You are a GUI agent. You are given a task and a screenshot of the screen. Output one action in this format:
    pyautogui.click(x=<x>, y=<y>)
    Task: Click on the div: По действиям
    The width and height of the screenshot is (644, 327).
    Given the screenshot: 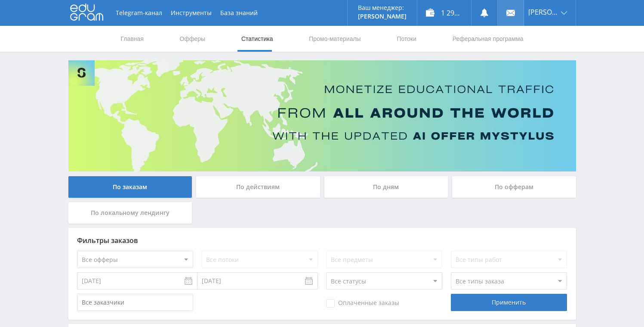 What is the action you would take?
    pyautogui.click(x=258, y=187)
    